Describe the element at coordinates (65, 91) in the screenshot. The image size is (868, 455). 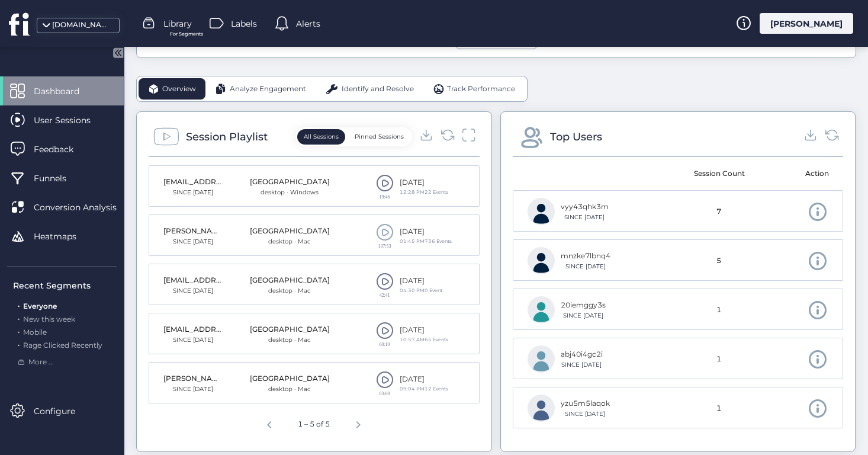
I see `span: Dashboard` at that location.